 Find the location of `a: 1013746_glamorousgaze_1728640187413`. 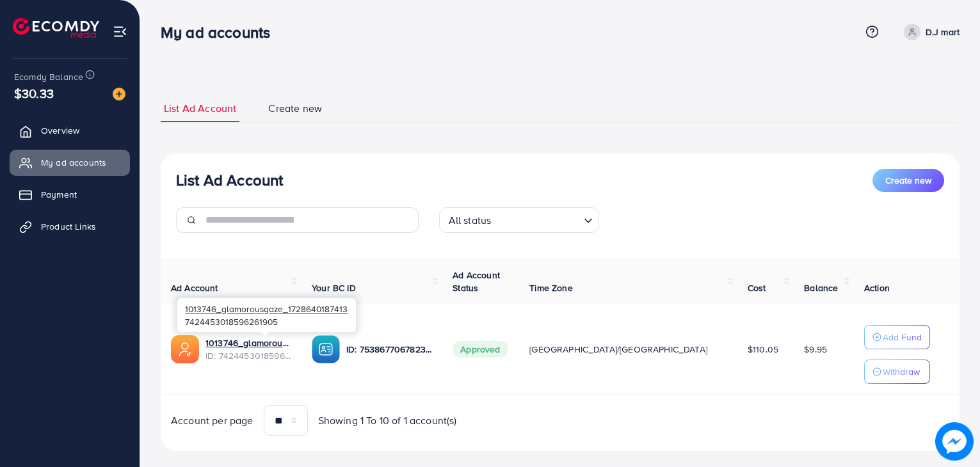

a: 1013746_glamorousgaze_1728640187413 is located at coordinates (248, 342).